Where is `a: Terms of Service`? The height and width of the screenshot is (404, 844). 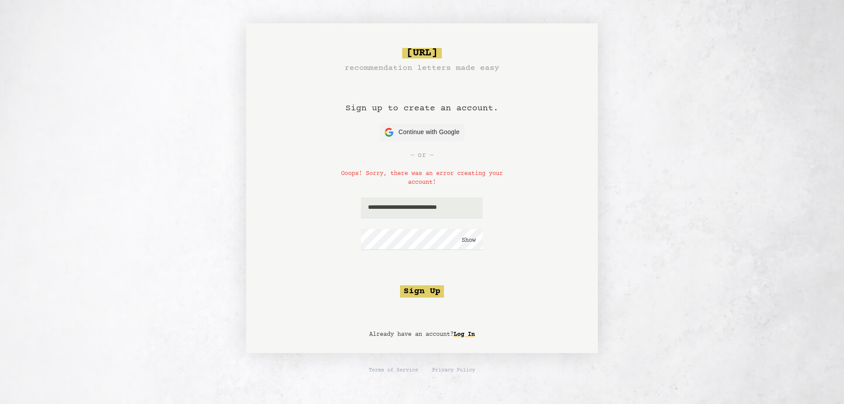 a: Terms of Service is located at coordinates (393, 371).